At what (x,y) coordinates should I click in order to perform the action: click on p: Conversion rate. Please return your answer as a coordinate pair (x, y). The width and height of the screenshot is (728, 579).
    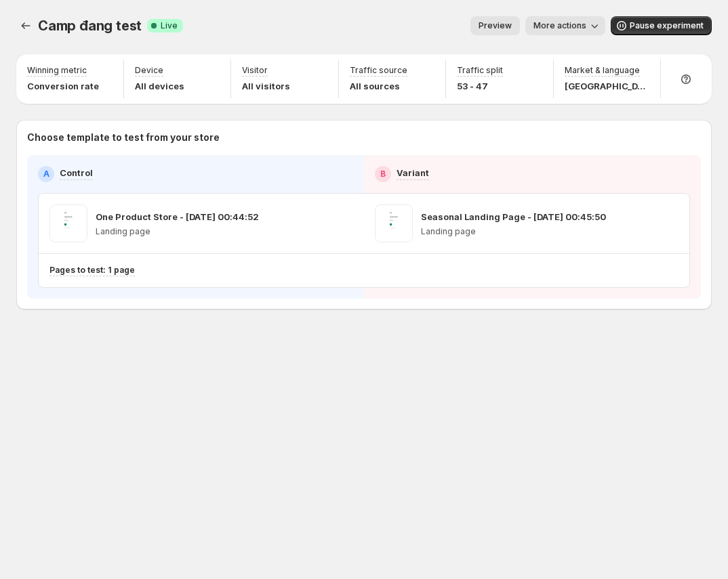
    Looking at the image, I should click on (63, 86).